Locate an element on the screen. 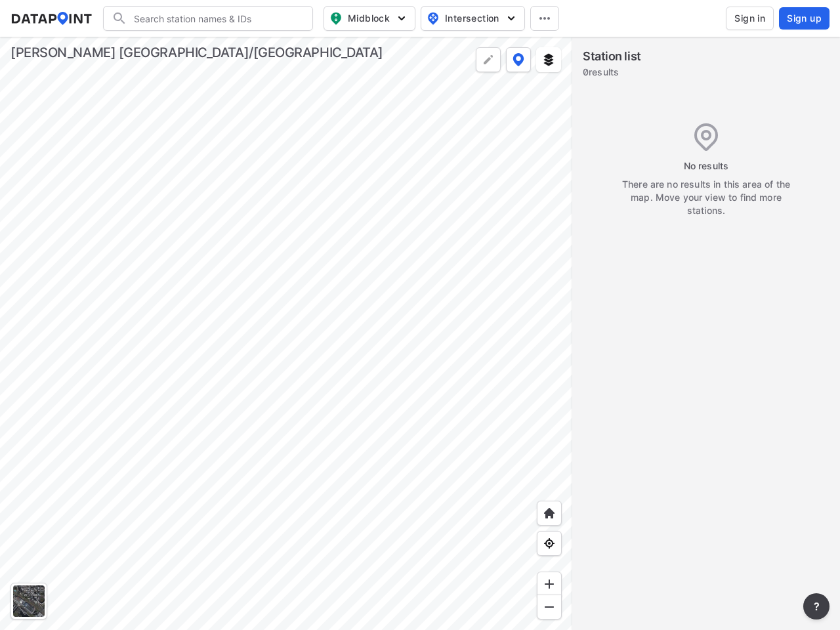 This screenshot has height=630, width=840. button: External layers is located at coordinates (549, 60).